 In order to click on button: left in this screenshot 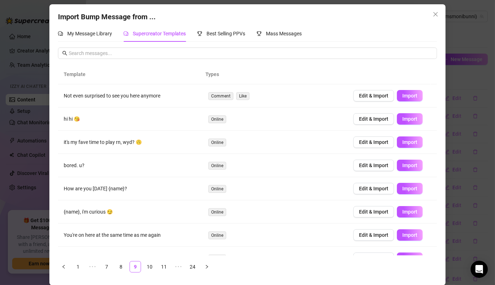, I will do `click(64, 267)`.